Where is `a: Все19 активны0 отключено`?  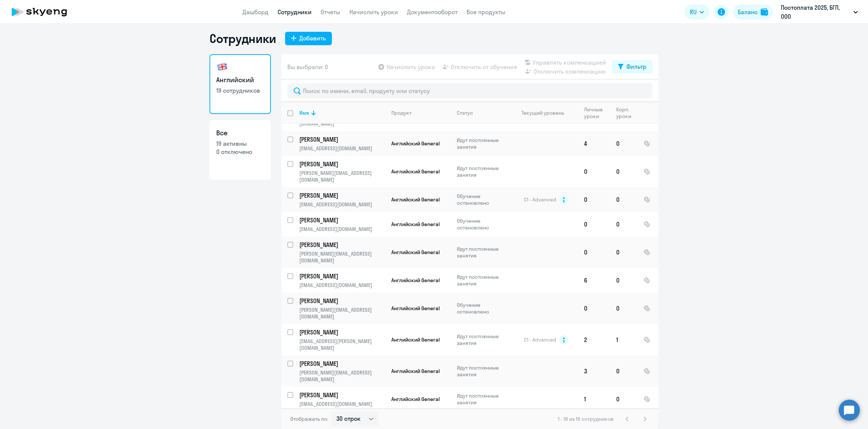 a: Все19 активны0 отключено is located at coordinates (240, 150).